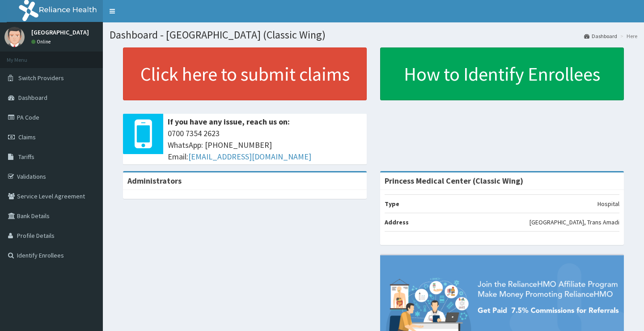 The height and width of the screenshot is (331, 644). Describe the element at coordinates (396, 222) in the screenshot. I see `b: Address` at that location.